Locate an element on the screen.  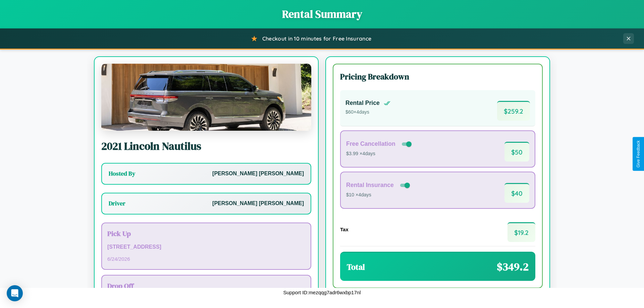
p: $ 60 × 4 days is located at coordinates (368, 112).